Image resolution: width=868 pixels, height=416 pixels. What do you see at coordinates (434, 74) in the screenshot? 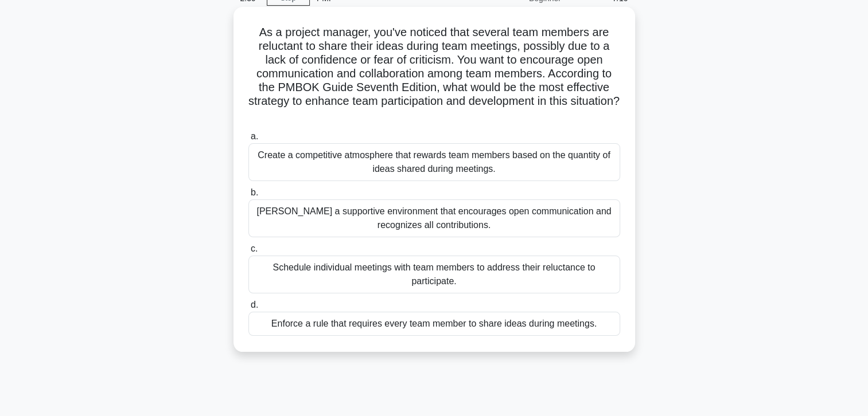
I see `h5: As a project manager, you've noticed that several team members are reluctant to share their ideas...` at bounding box center [434, 74].